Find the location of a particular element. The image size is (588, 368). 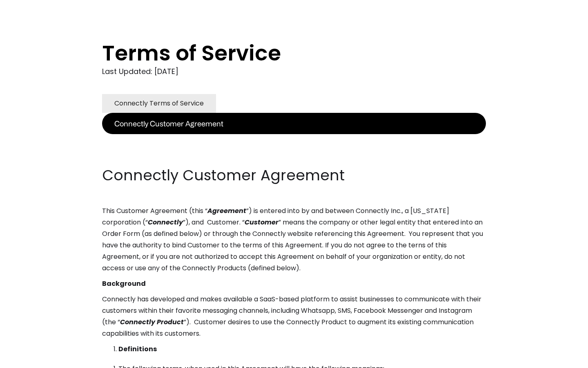

em: Connectly is located at coordinates (165, 222).